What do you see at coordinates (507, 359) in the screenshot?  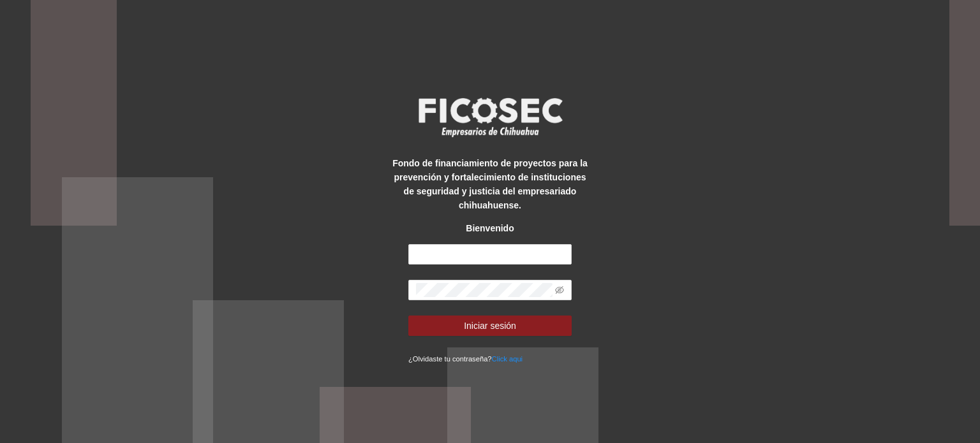 I see `a: Click aqui` at bounding box center [507, 359].